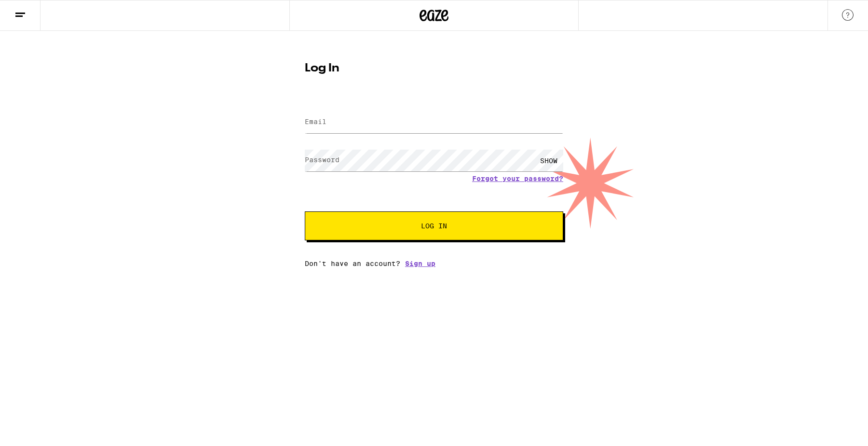 The image size is (868, 446). I want to click on span: Log In, so click(434, 226).